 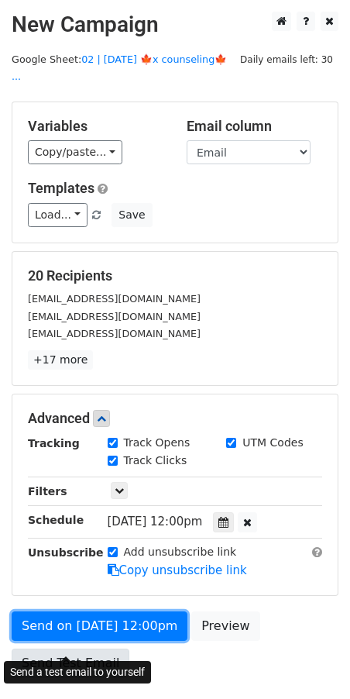 I want to click on strong: Schedule, so click(x=56, y=520).